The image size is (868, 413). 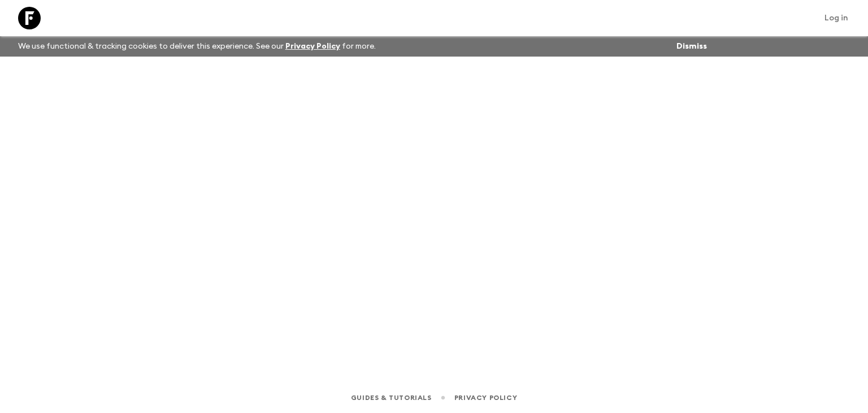 I want to click on button: Dismiss, so click(x=692, y=47).